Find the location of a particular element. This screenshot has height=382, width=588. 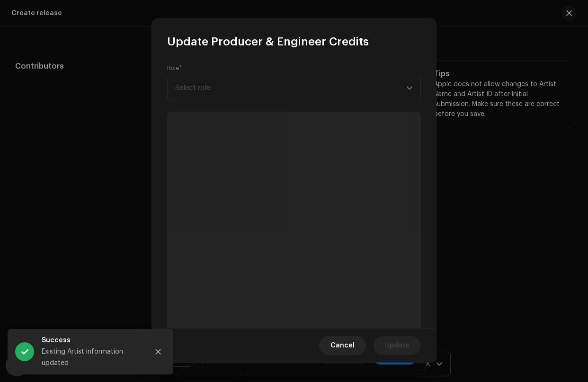

div: Open Intercom Messenger is located at coordinates (17, 365).